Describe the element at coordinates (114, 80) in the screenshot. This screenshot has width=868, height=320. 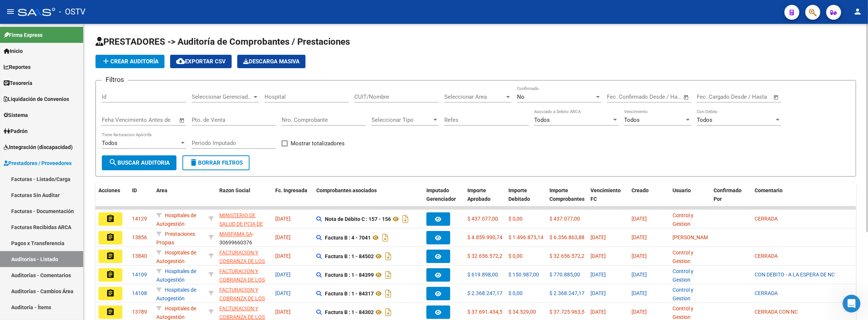
I see `h3: Filtros` at that location.